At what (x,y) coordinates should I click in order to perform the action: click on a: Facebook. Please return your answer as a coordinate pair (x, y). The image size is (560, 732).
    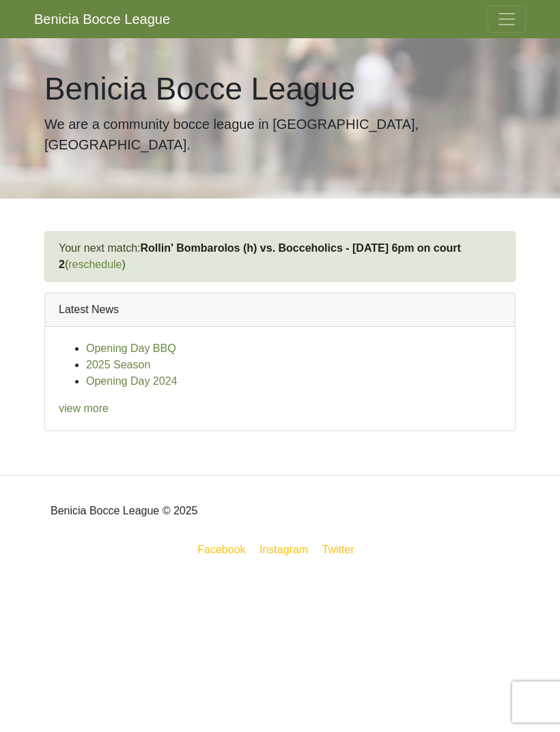
    Looking at the image, I should click on (222, 549).